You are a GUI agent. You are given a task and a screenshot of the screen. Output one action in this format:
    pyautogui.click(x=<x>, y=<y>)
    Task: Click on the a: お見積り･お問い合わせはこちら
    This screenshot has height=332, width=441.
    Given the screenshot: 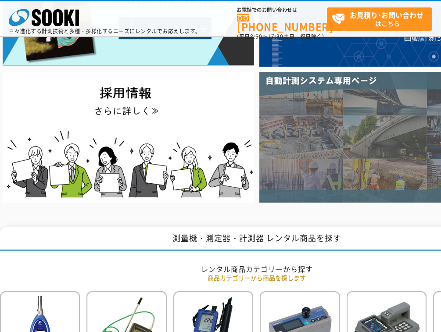 What is the action you would take?
    pyautogui.click(x=379, y=19)
    